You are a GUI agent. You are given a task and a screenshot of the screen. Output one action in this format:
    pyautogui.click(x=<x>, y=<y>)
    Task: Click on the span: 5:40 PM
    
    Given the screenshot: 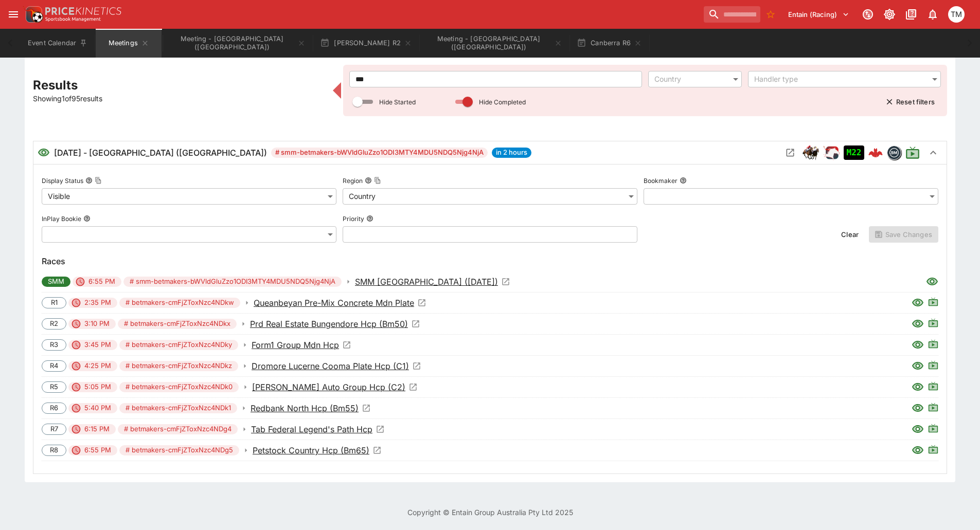 What is the action you would take?
    pyautogui.click(x=98, y=408)
    